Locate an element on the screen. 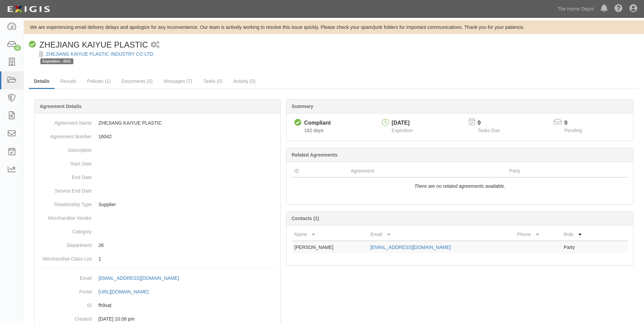 This screenshot has width=644, height=324. dd: ZHEJIANG KAIYUE PLASTIC is located at coordinates (158, 123).